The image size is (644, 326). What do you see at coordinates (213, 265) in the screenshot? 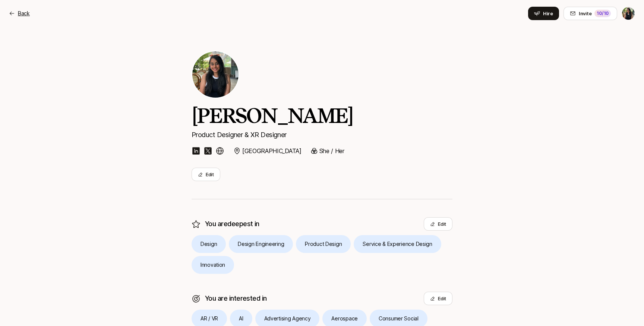
I see `p: Innovation` at bounding box center [213, 265].